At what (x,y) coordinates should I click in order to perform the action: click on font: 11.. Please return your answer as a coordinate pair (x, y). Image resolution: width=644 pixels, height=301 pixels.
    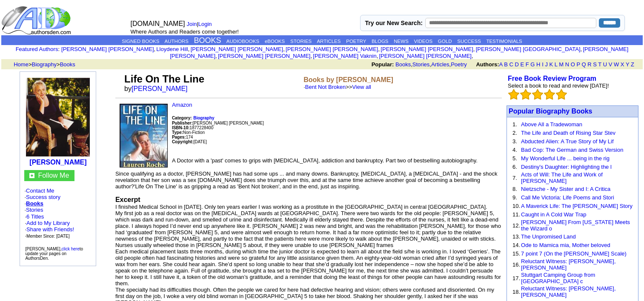
    Looking at the image, I should click on (516, 215).